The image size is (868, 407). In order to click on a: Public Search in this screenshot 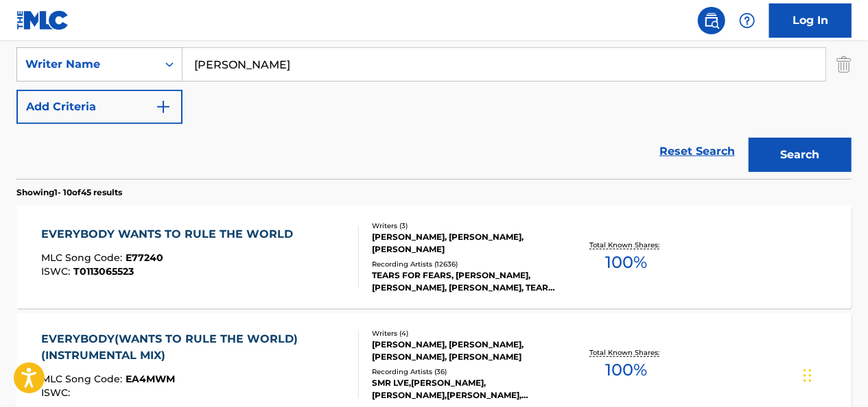, I will do `click(711, 21)`.